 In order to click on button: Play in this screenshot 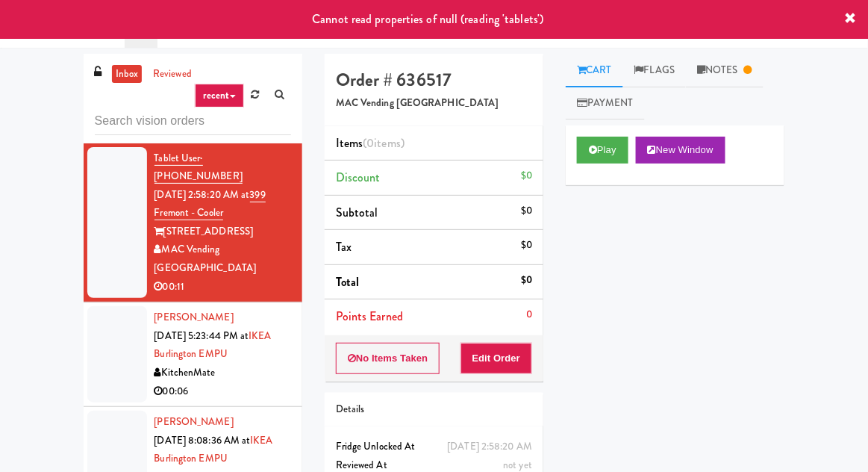, I will do `click(603, 150)`.